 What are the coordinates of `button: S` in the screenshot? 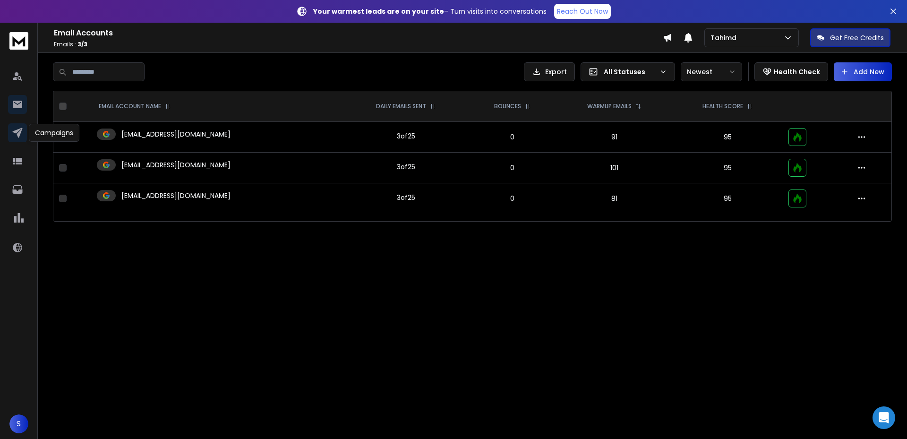 It's located at (19, 424).